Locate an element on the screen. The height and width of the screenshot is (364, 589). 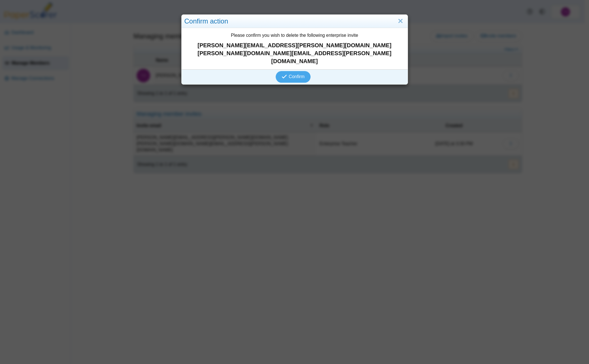
div: Please confirm you wish to delete the following enterprise invite is located at coordinates (294, 49).